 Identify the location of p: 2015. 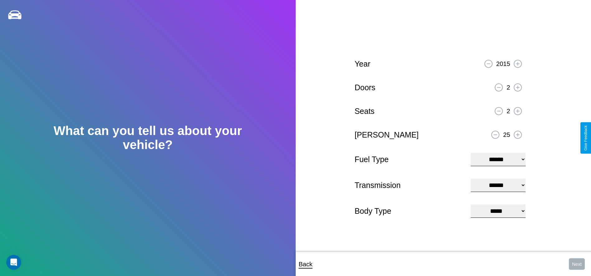
(503, 64).